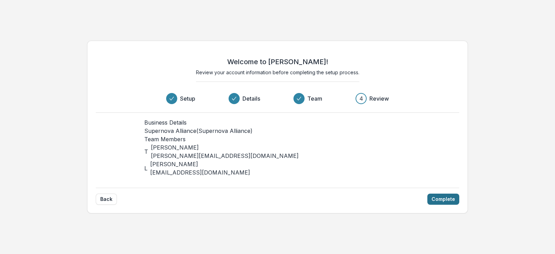  What do you see at coordinates (188, 98) in the screenshot?
I see `h3: Setup` at bounding box center [188, 98].